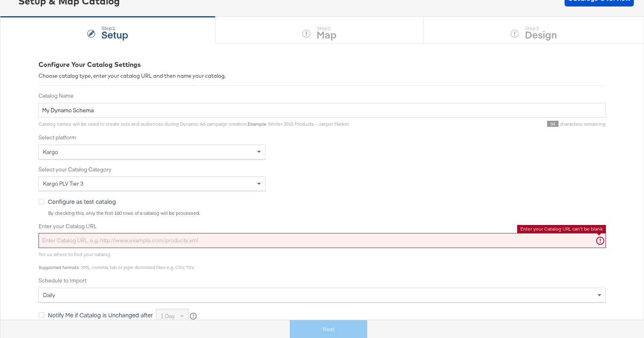 This screenshot has height=338, width=644. I want to click on strong: Supported formats, so click(59, 267).